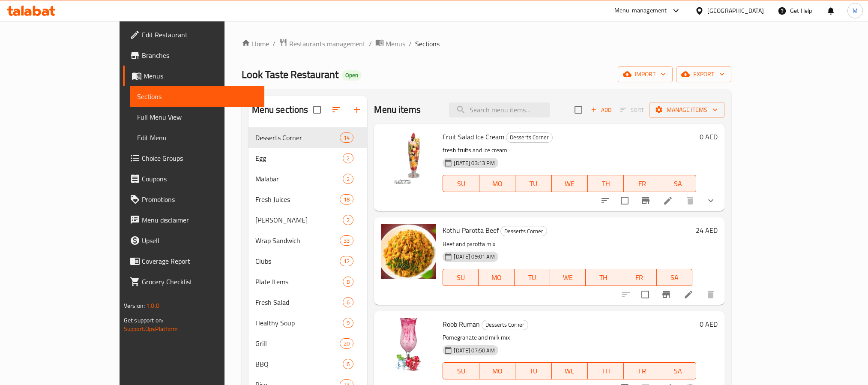  What do you see at coordinates (298, 199) in the screenshot?
I see `div: Fresh Juices` at bounding box center [298, 199].